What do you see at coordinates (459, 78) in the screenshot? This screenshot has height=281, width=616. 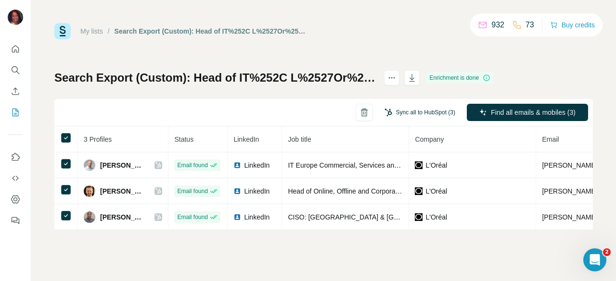 I see `div: Enrichment is done` at bounding box center [459, 78].